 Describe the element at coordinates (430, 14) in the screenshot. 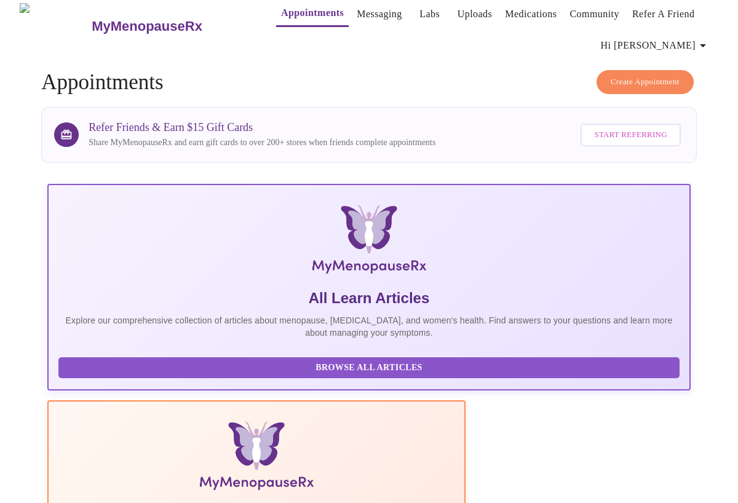

I see `button: Labs` at that location.